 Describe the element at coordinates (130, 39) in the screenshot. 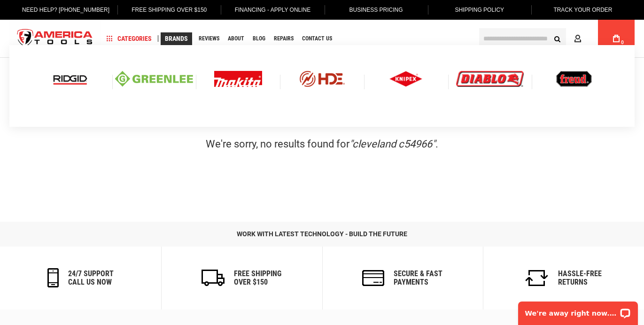

I see `a: Categories` at that location.